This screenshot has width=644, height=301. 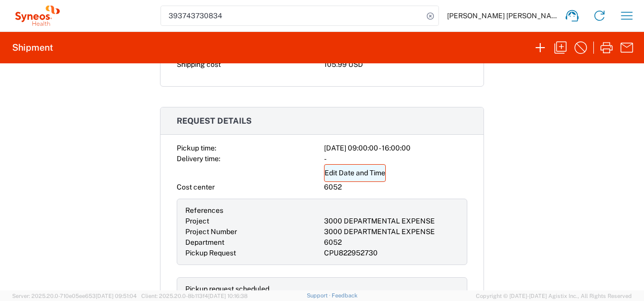 I want to click on span: Request details, so click(x=214, y=121).